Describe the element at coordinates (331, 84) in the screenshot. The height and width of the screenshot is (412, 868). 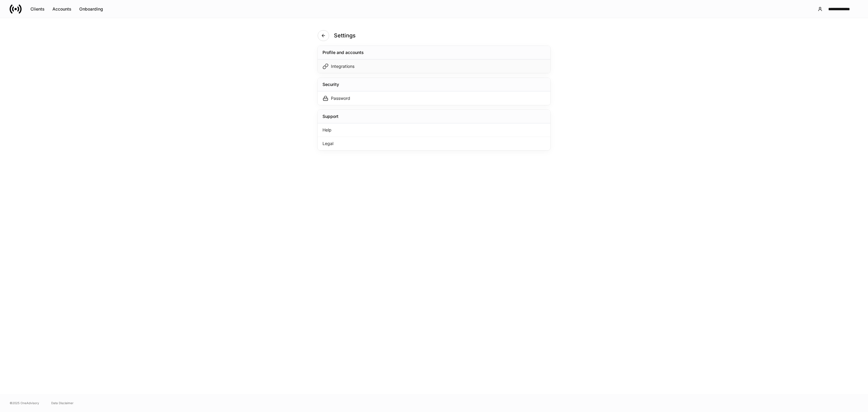
I see `div: Security` at that location.